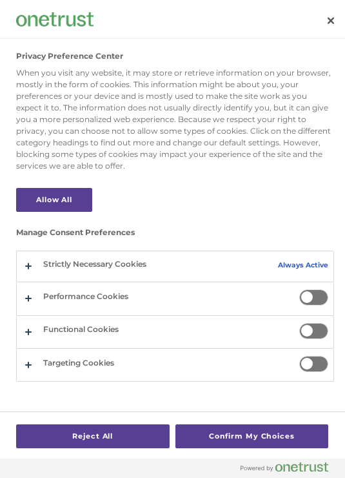  I want to click on button: Allow All, so click(54, 199).